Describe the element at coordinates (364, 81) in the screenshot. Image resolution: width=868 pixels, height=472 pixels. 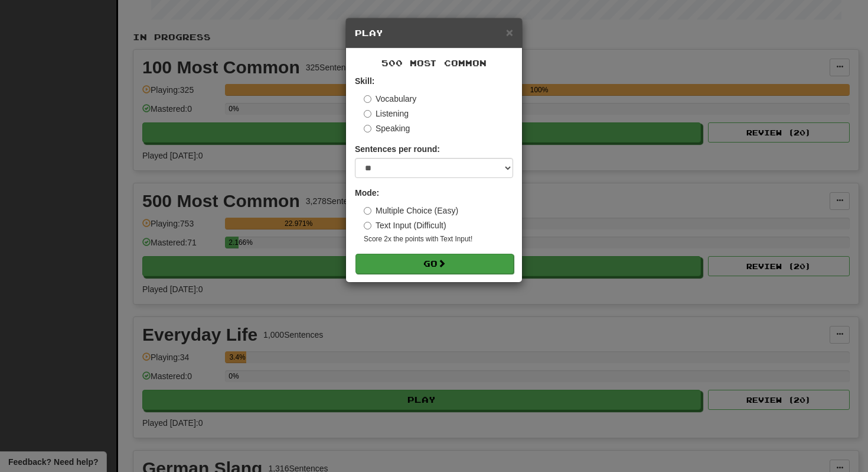
I see `strong: Skill:` at that location.